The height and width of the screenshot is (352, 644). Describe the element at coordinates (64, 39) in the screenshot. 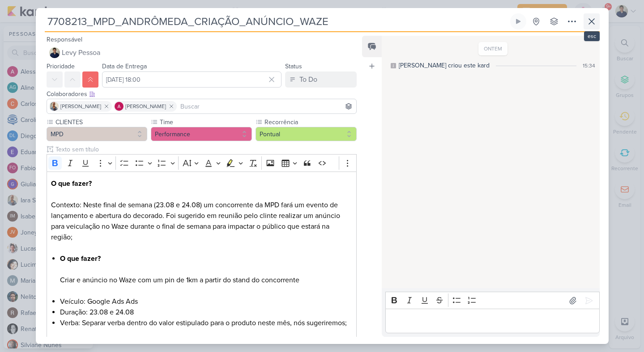

I see `label: Responsável` at that location.